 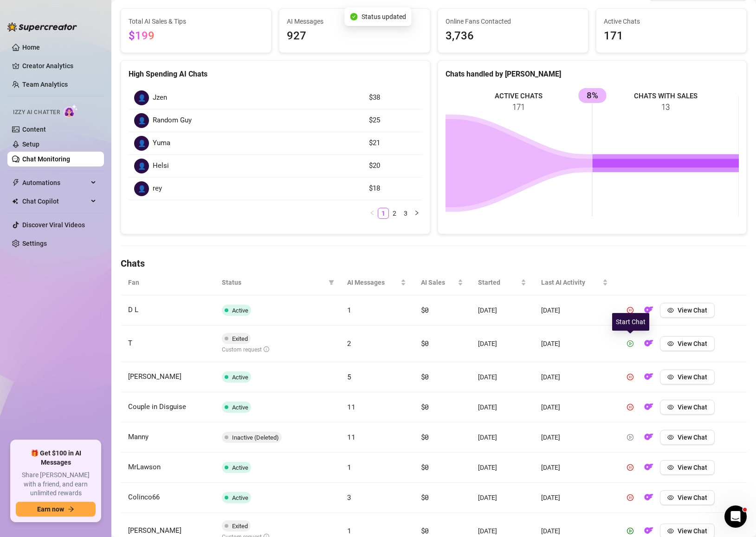 What do you see at coordinates (393, 189) in the screenshot?
I see `article: $18` at bounding box center [393, 189].